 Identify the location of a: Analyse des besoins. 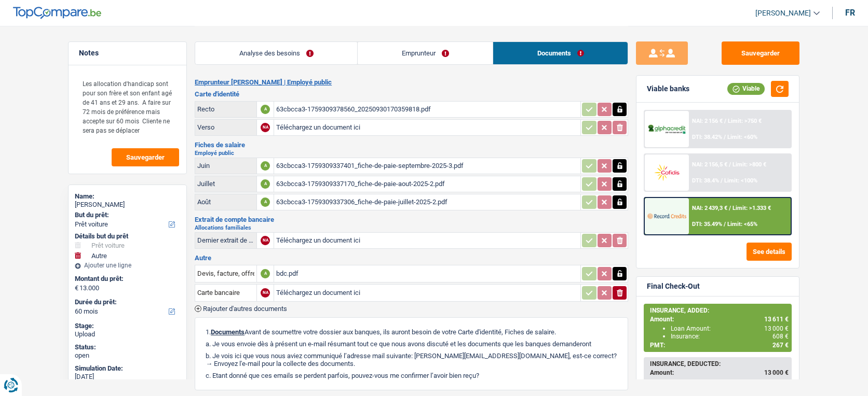
(276, 53).